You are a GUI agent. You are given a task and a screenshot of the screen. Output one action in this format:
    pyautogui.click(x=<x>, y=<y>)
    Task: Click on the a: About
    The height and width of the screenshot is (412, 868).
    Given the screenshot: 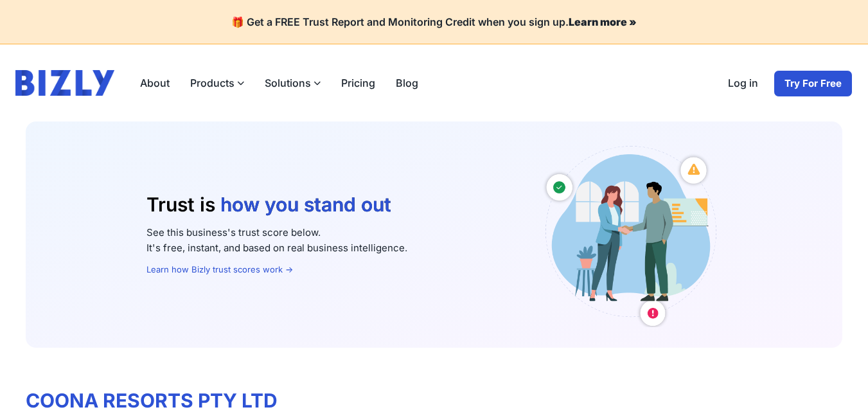 What is the action you would take?
    pyautogui.click(x=155, y=83)
    